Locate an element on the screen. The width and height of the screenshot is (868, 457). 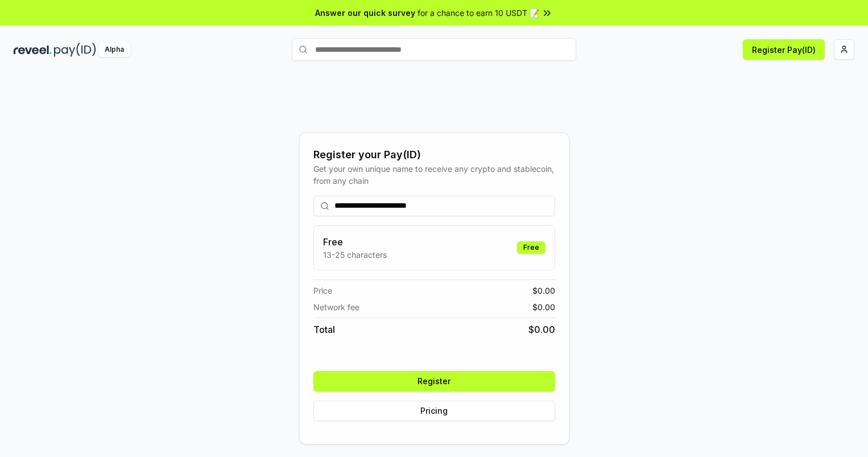
img: pay_id is located at coordinates (75, 50).